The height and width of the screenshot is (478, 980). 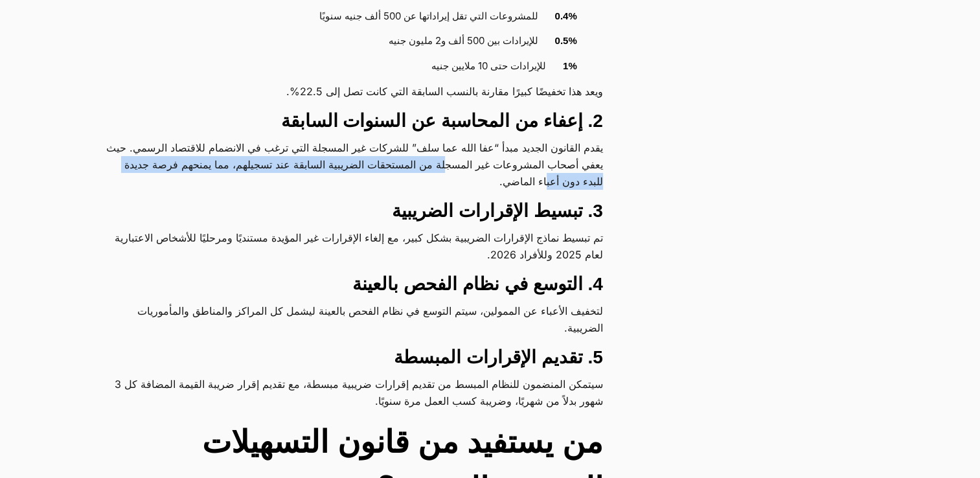 I want to click on strong: 0.4%, so click(x=566, y=15).